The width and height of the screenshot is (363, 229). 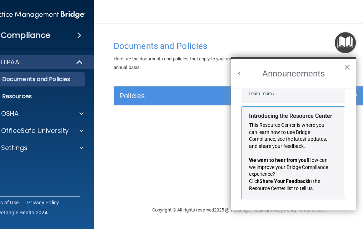 What do you see at coordinates (278, 160) in the screenshot?
I see `strong: We want to hear from you!` at bounding box center [278, 160].